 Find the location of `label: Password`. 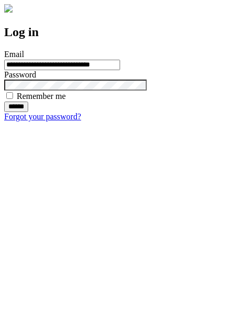

label: Password is located at coordinates (20, 74).